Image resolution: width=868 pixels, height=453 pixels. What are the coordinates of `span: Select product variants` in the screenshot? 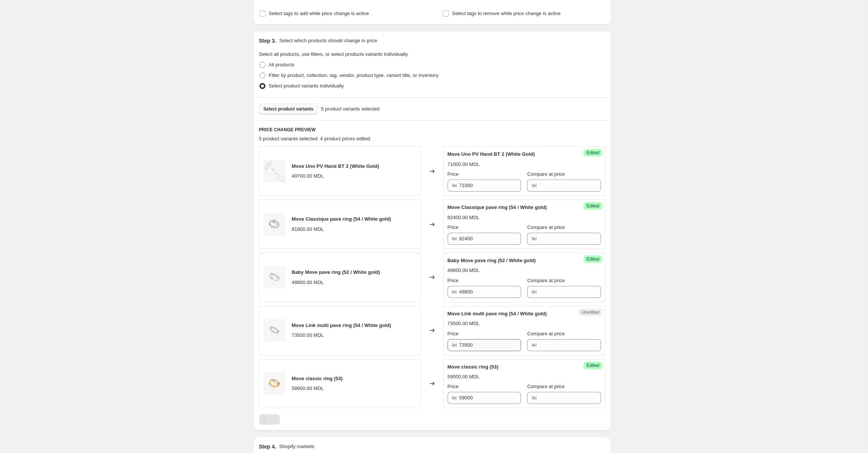 It's located at (288, 109).